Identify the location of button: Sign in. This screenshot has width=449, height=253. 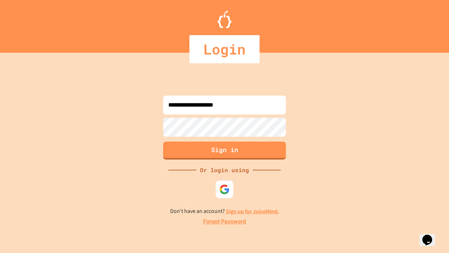
(225, 150).